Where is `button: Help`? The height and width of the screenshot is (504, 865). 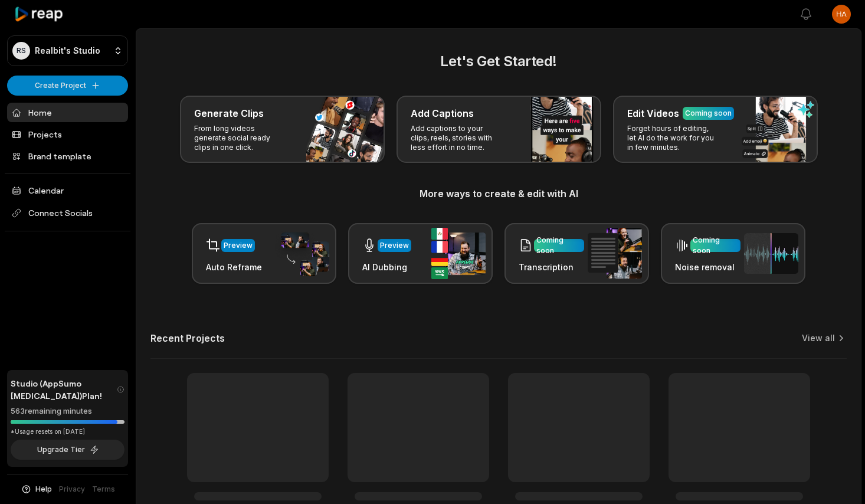 button: Help is located at coordinates (36, 489).